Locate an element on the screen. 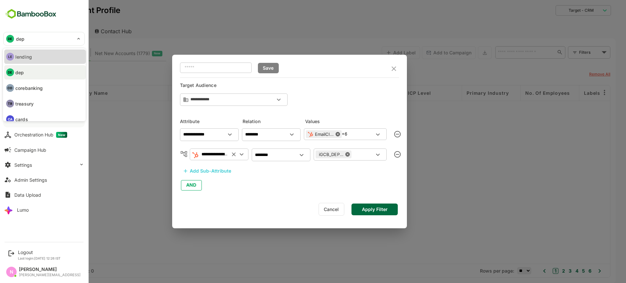 The image size is (626, 283). button: Add Sub-Attribute is located at coordinates (184, 171).